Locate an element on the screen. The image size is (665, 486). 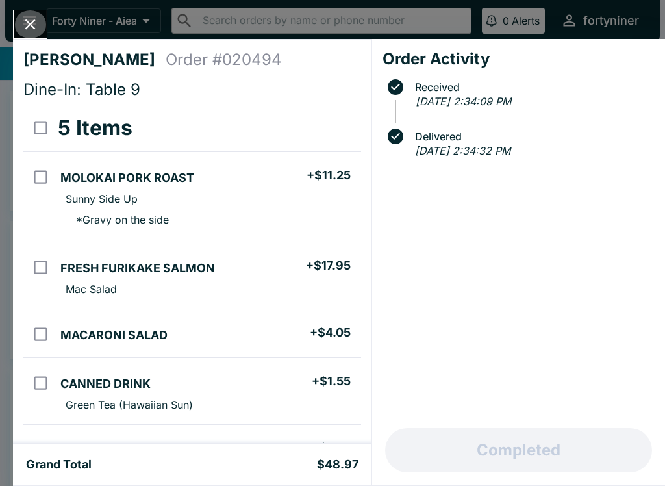
p: * Gravy on the side is located at coordinates (117, 220).